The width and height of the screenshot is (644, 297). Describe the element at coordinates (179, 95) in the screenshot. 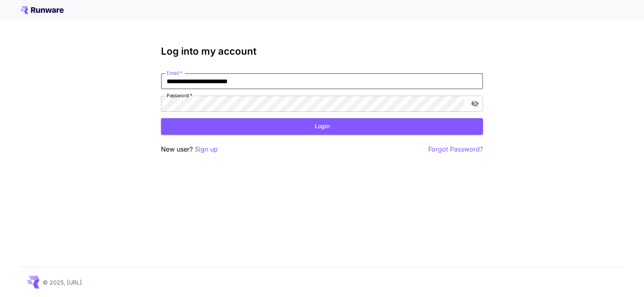

I see `label: Password` at that location.